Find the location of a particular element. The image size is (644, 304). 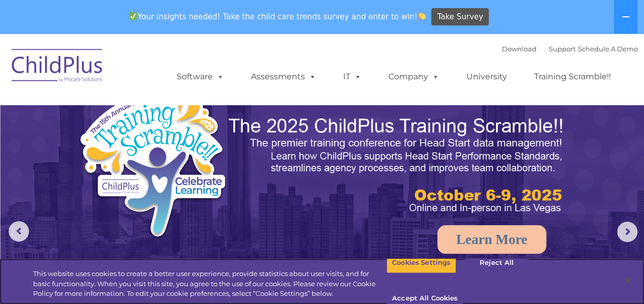

a: Training Scramble!! is located at coordinates (572, 77).